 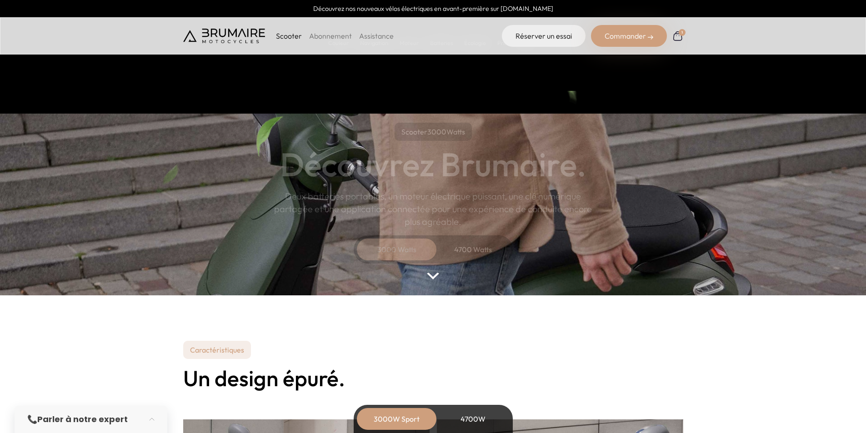 I want to click on div: 3000W Sport, so click(x=397, y=419).